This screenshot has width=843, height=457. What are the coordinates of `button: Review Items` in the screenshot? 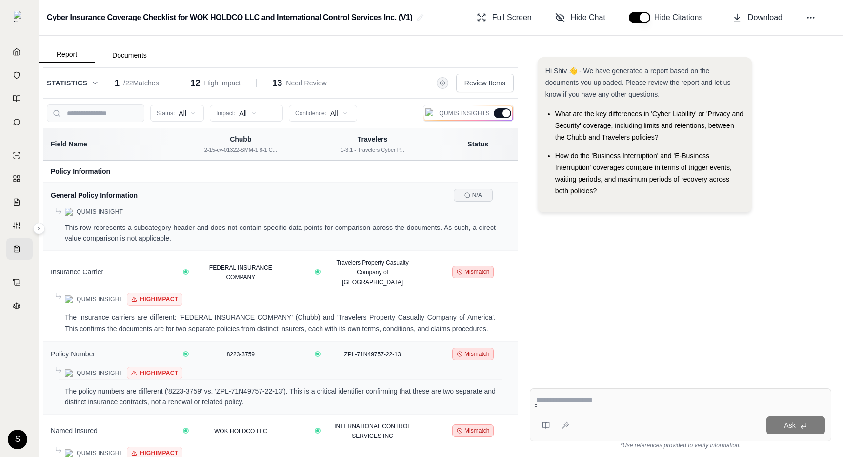 It's located at (485, 83).